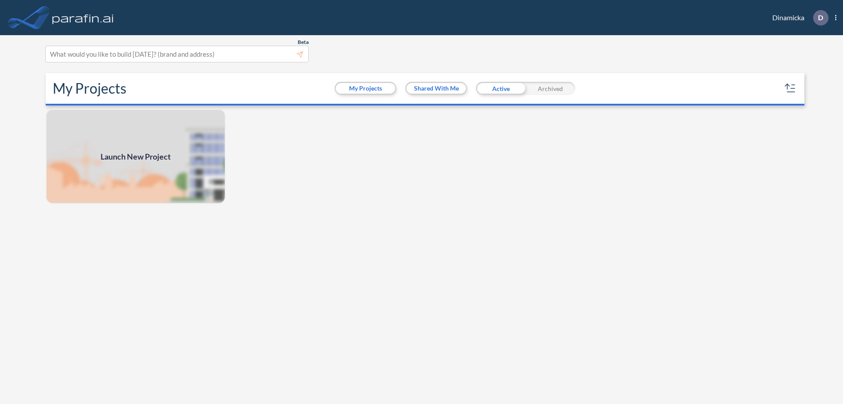 This screenshot has width=843, height=404. Describe the element at coordinates (436, 88) in the screenshot. I see `button: Shared With Me` at that location.